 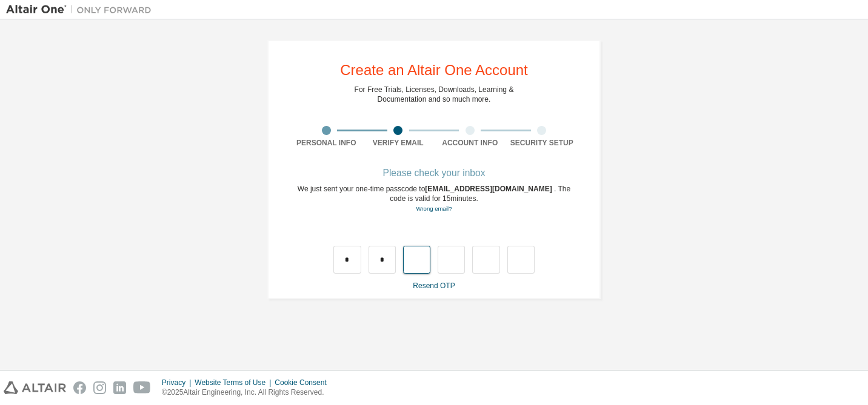 I want to click on img: facebook.svg, so click(x=79, y=388).